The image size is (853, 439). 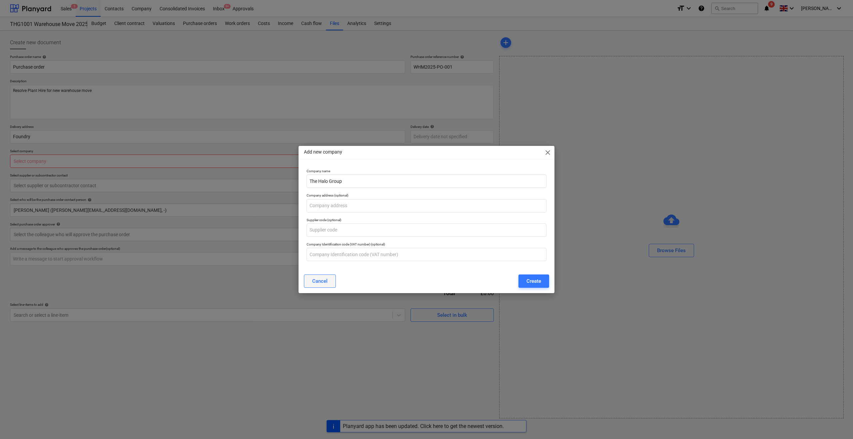 I want to click on span: close, so click(x=548, y=153).